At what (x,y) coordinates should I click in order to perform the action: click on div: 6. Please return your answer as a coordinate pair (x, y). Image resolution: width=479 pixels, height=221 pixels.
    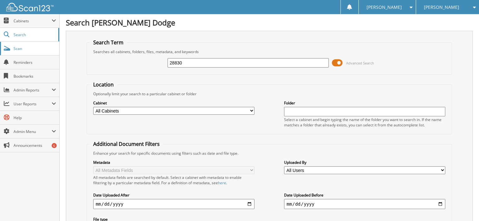
    Looking at the image, I should click on (54, 146).